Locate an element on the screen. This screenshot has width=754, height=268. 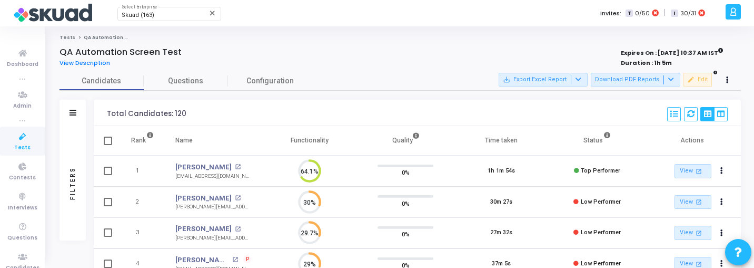
th: Status is located at coordinates (597, 141).